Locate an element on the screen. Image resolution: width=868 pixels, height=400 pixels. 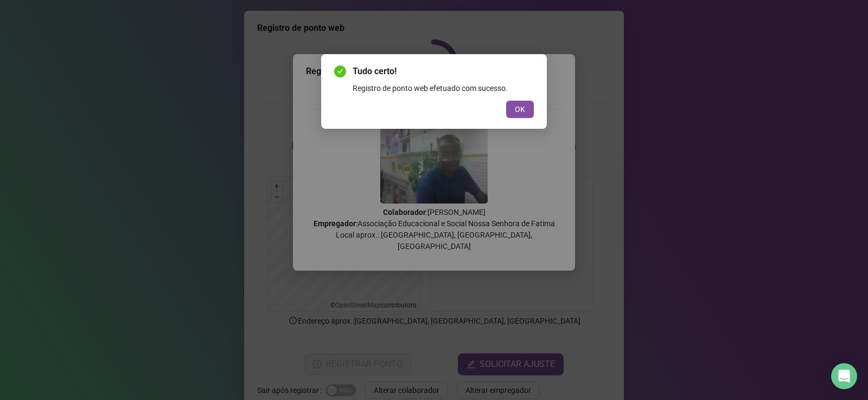
span: OK is located at coordinates (520, 109).